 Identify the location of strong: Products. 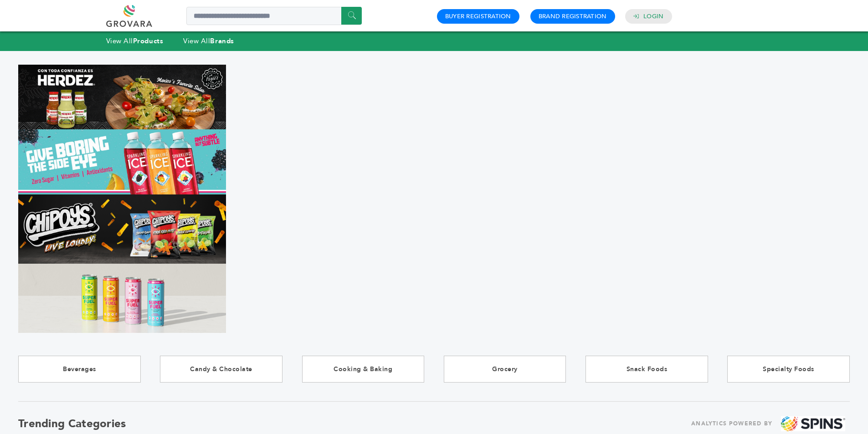
(148, 41).